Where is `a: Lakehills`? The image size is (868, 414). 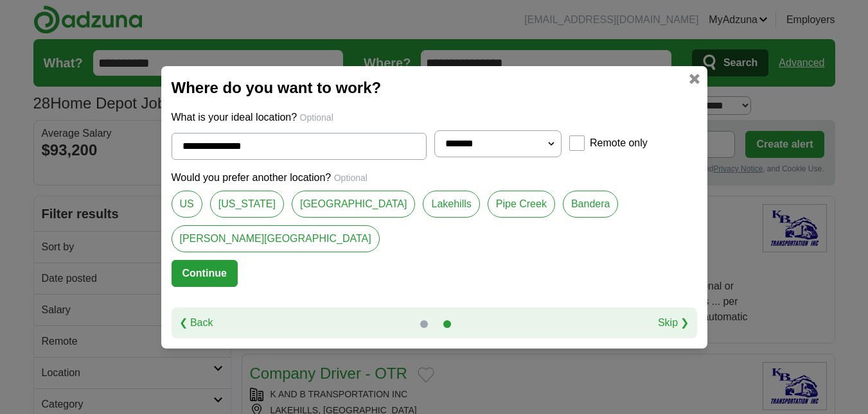
a: Lakehills is located at coordinates (451, 204).